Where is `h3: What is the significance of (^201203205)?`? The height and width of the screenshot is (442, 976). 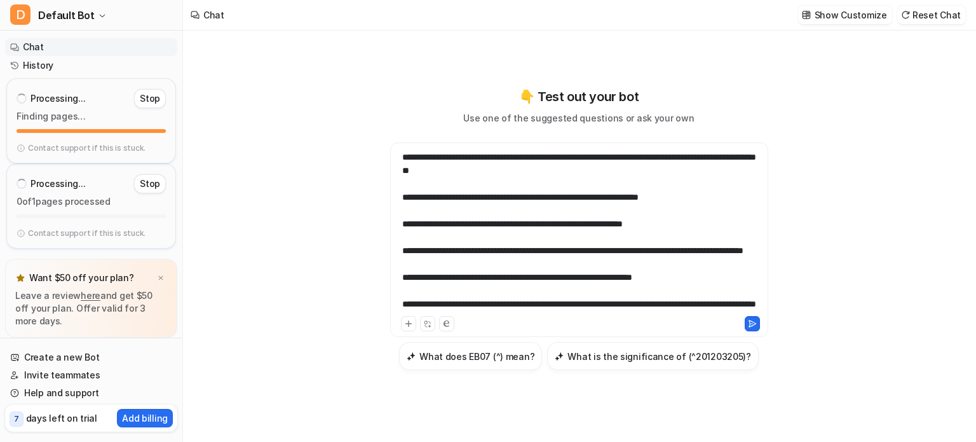
h3: What is the significance of (^201203205)? is located at coordinates (659, 356).